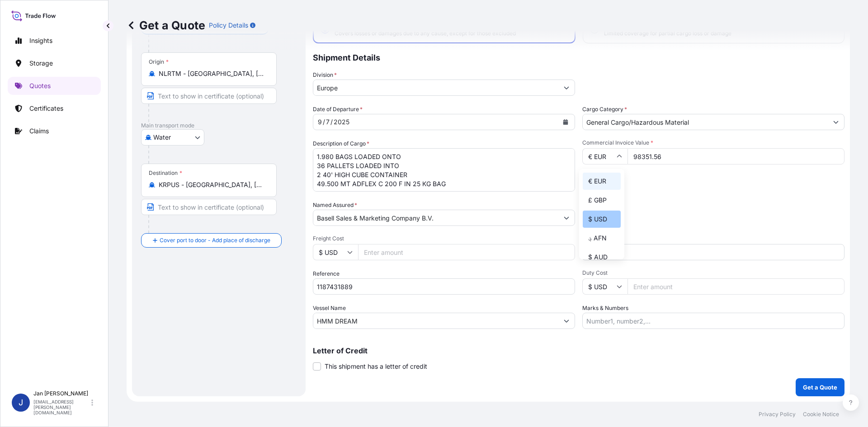 The image size is (868, 427). What do you see at coordinates (819, 387) in the screenshot?
I see `button: Get a Quote` at bounding box center [819, 387].